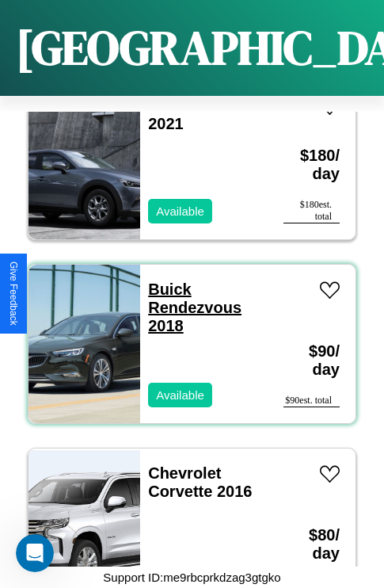  Describe the element at coordinates (311, 165) in the screenshot. I see `h3: $ 180 / day` at that location.